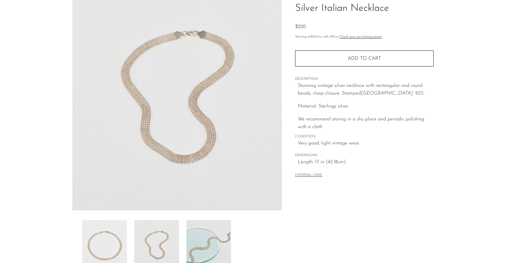  I want to click on p: Stunning vintage silver necklace with rectangular and round beads, clasp closure. Stamped, so click(366, 90).